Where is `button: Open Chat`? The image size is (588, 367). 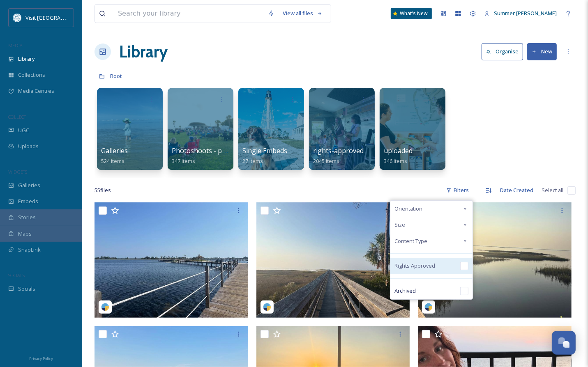 button: Open Chat is located at coordinates (564, 343).